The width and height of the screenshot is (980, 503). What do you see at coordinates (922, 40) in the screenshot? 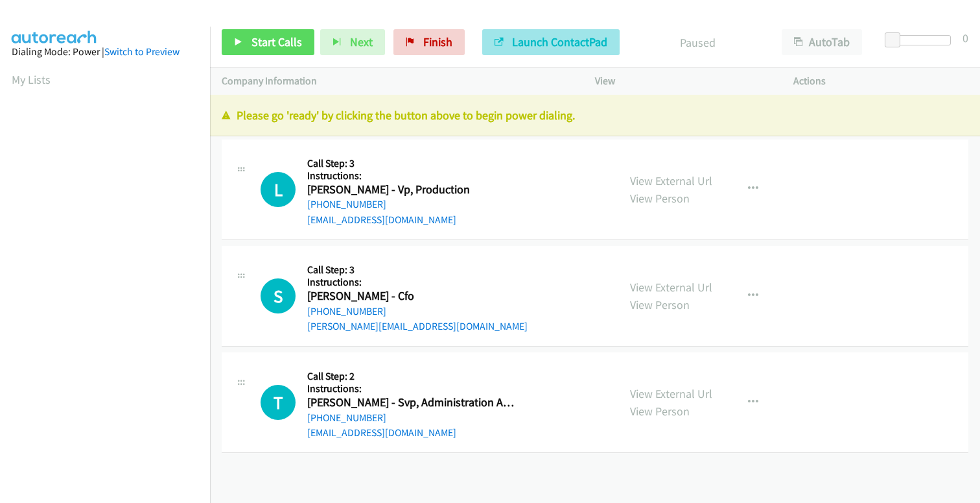
I see `div: Delay between calls (in seconds)` at bounding box center [922, 40].